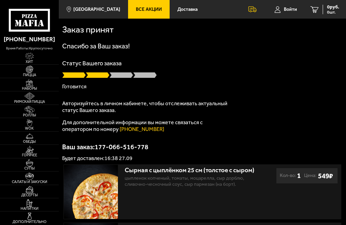 The width and height of the screenshot is (346, 225). I want to click on b: 549 ₽, so click(326, 176).